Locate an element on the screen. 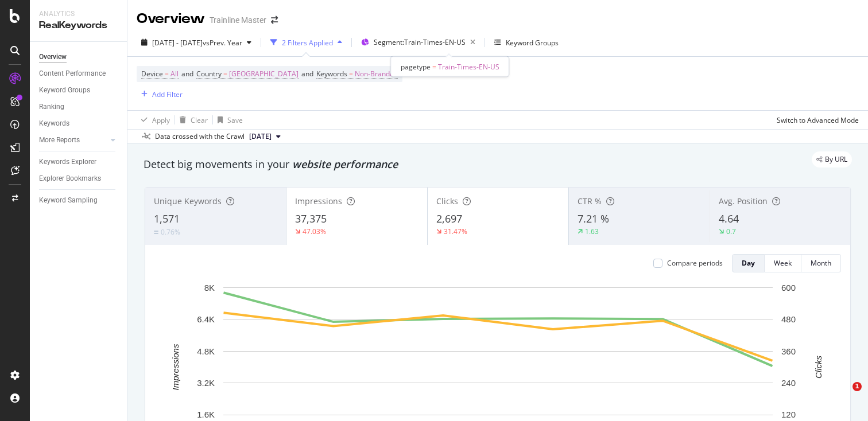 The width and height of the screenshot is (868, 421). div: arrow-right-arrow-left is located at coordinates (275, 20).